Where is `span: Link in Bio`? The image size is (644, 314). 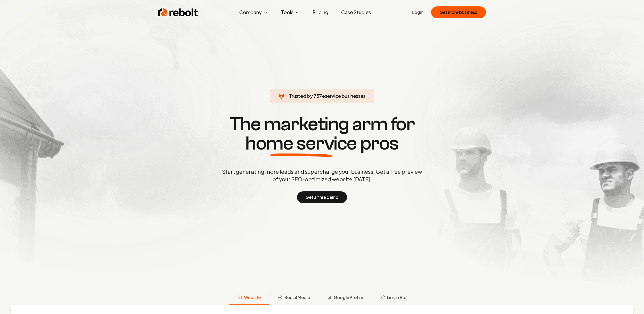
span: Link in Bio is located at coordinates (397, 297).